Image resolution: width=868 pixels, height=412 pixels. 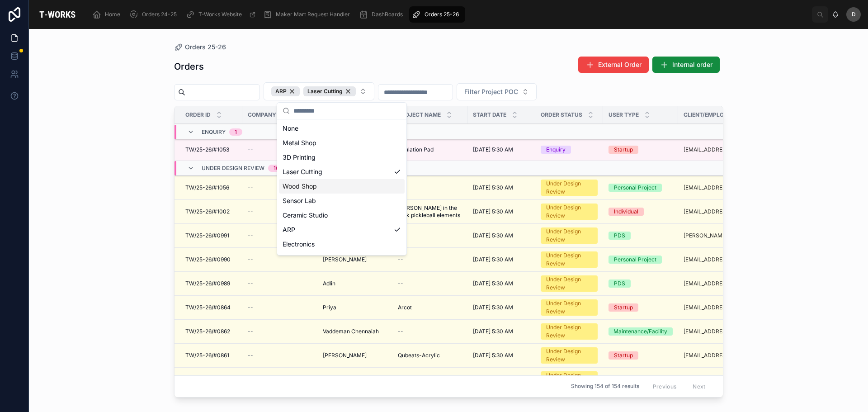 What do you see at coordinates (430, 307) in the screenshot?
I see `a: Arcot` at bounding box center [430, 307].